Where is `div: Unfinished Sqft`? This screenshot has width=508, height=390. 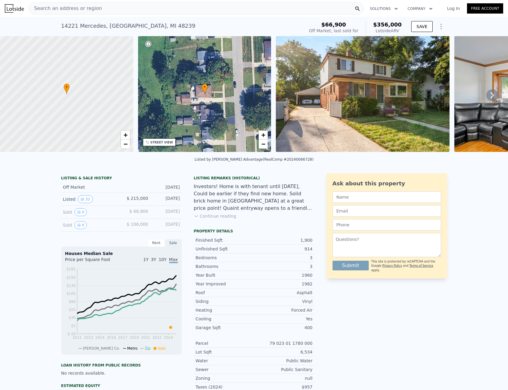
div: Unfinished Sqft is located at coordinates (225, 249).